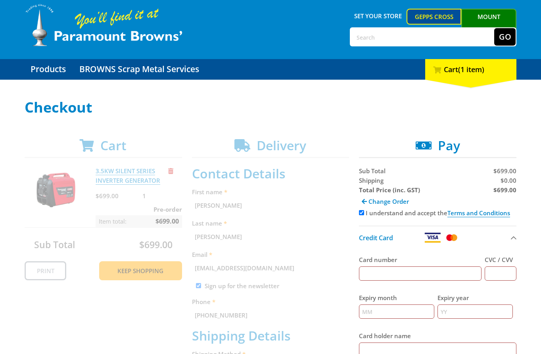 This screenshot has height=354, width=541. Describe the element at coordinates (451, 238) in the screenshot. I see `img: Mastercard` at that location.